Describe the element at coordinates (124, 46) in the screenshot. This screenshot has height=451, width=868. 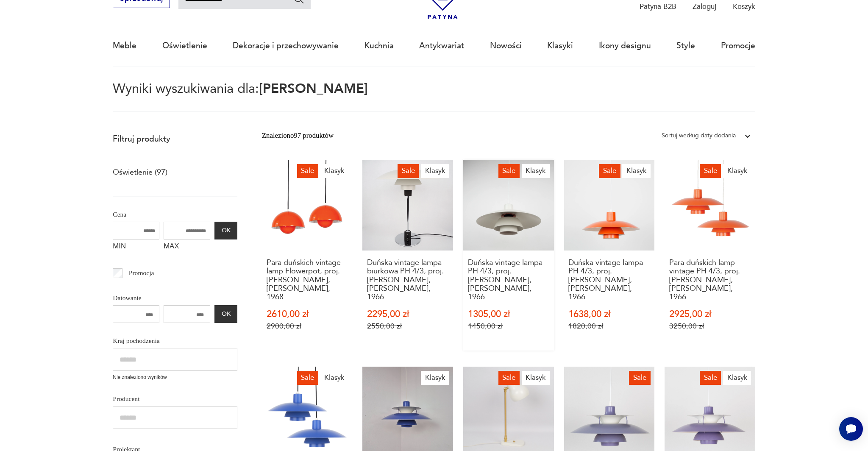
I see `a: Meble` at that location.